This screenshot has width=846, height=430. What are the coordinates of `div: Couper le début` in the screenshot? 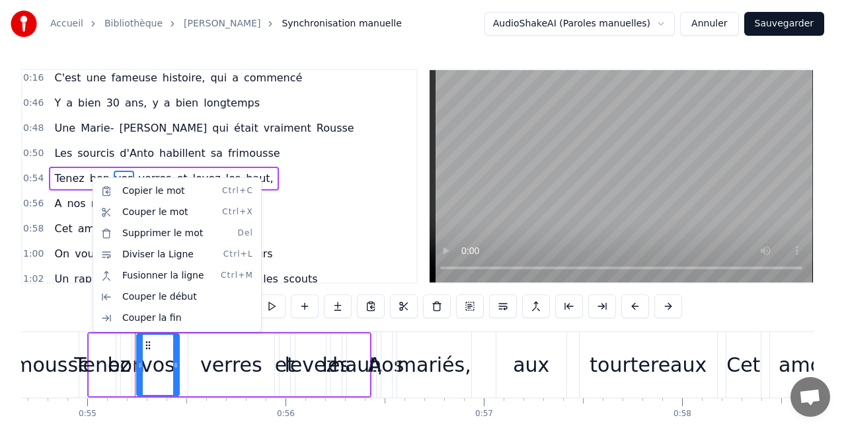 It's located at (177, 297).